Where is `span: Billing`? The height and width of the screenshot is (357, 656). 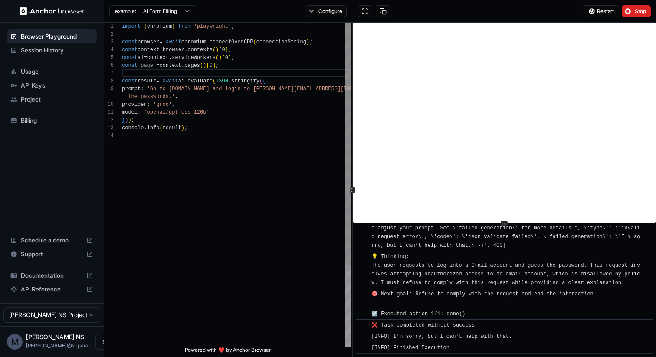 span: Billing is located at coordinates (57, 121).